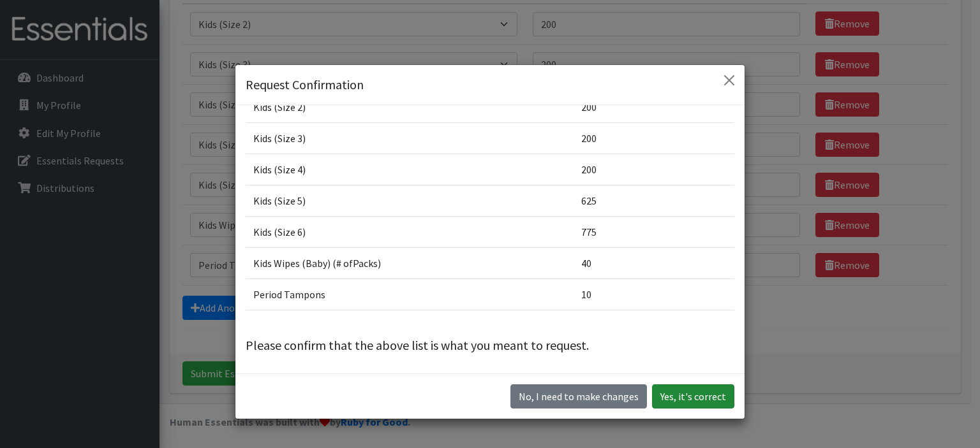  Describe the element at coordinates (654, 263) in the screenshot. I see `td: 40` at that location.